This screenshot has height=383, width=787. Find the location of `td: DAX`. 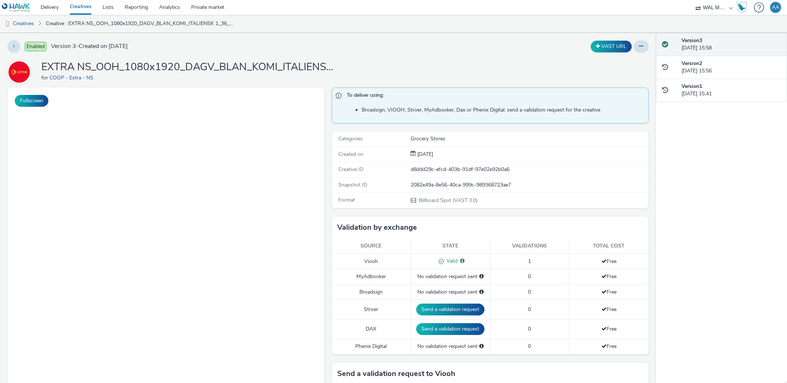

td: DAX is located at coordinates (371, 329).